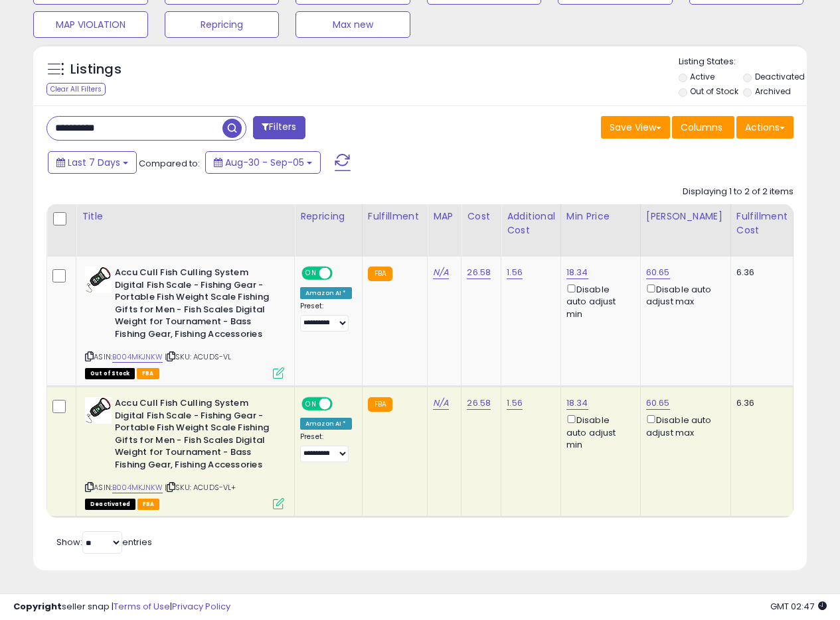 The height and width of the screenshot is (620, 840). What do you see at coordinates (701, 127) in the screenshot?
I see `span: Columns` at bounding box center [701, 127].